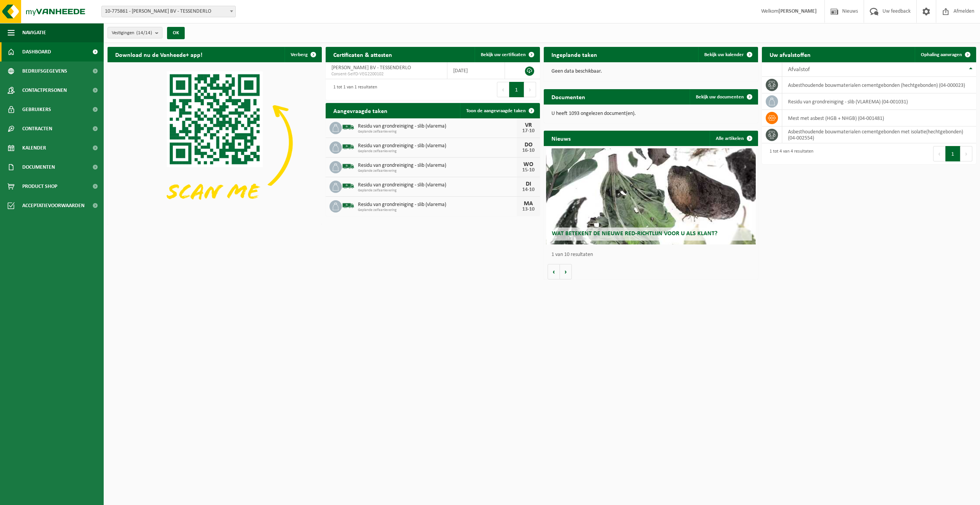 This screenshot has height=505, width=980. Describe the element at coordinates (135, 33) in the screenshot. I see `button: Vestigingen(14/14)` at that location.